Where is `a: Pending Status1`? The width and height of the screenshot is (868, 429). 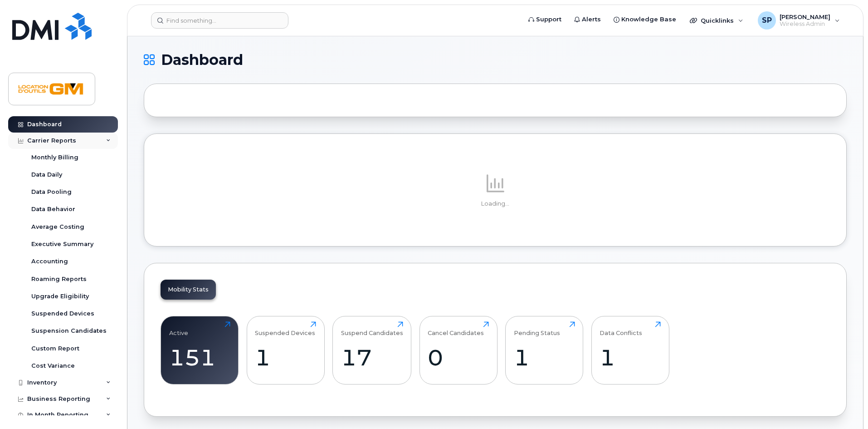 a: Pending Status1 is located at coordinates (544, 351).